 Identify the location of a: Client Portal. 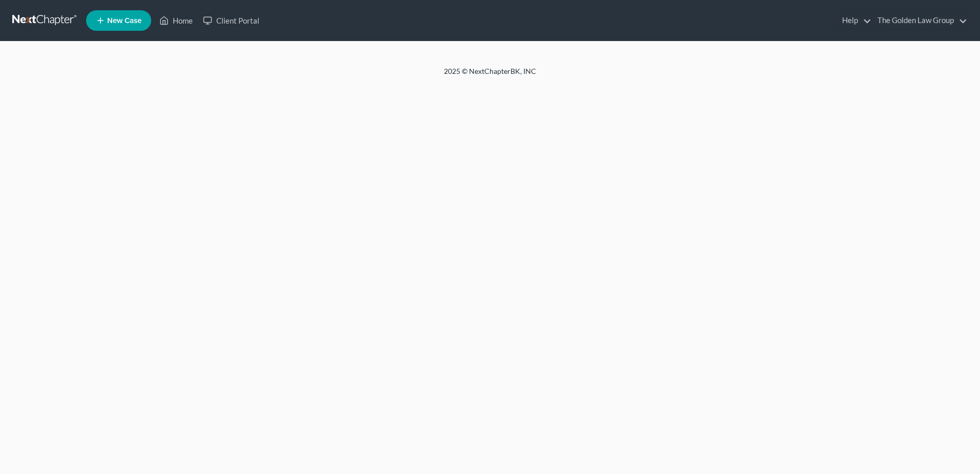
(231, 20).